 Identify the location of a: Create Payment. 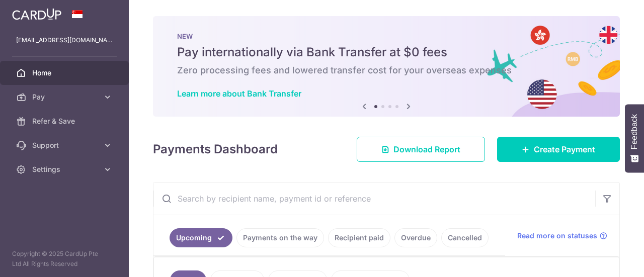
(559, 150).